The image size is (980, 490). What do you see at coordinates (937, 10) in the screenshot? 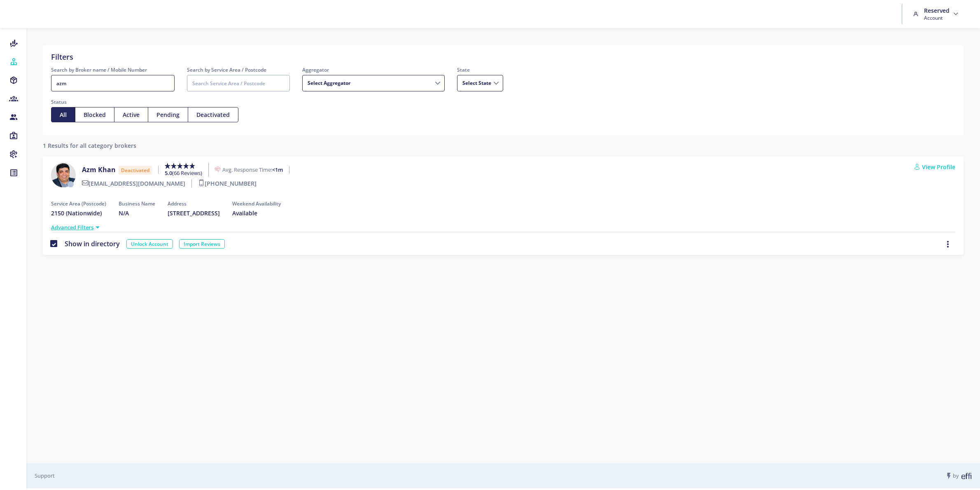
I see `h6: Reserved` at bounding box center [937, 10].